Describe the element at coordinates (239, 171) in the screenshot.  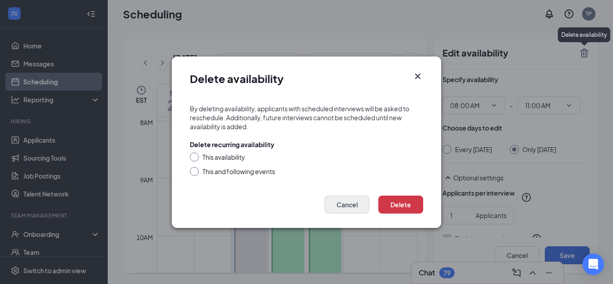
I see `div: This and following events` at that location.